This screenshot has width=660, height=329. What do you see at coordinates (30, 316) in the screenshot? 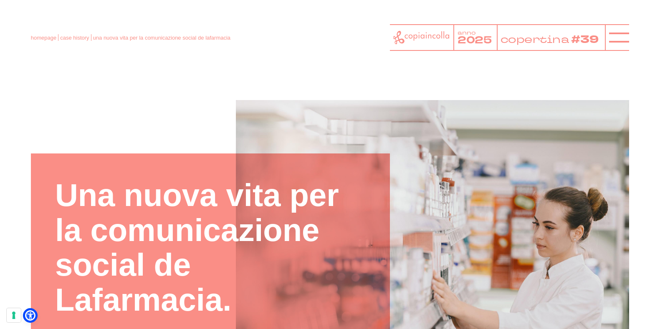
I see `a: Open Accessibility Menu` at bounding box center [30, 316].